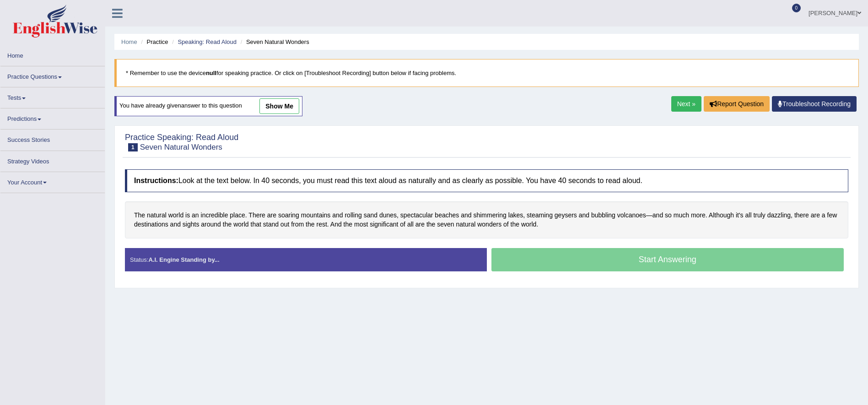  What do you see at coordinates (211, 73) in the screenshot?
I see `b: null` at bounding box center [211, 73].